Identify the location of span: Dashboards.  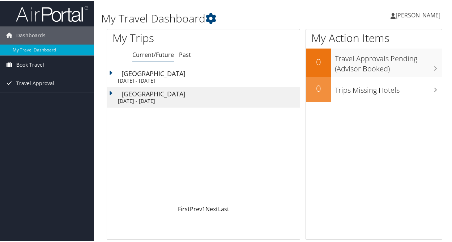
(31, 35).